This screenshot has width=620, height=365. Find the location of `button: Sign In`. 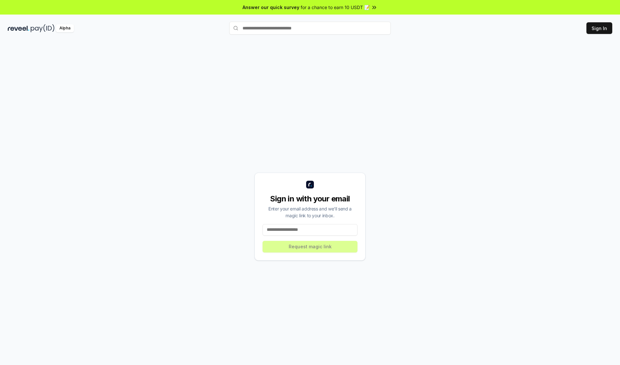

button: Sign In is located at coordinates (599, 28).